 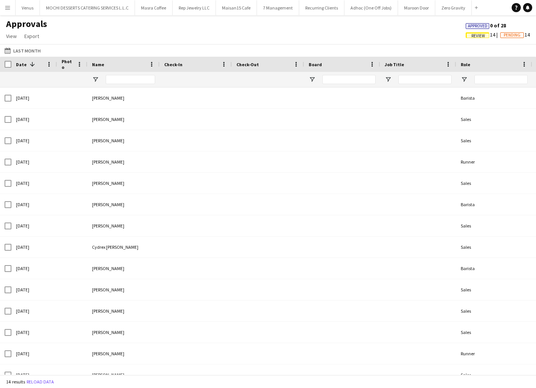 What do you see at coordinates (40, 382) in the screenshot?
I see `button: Reload data` at bounding box center [40, 382].